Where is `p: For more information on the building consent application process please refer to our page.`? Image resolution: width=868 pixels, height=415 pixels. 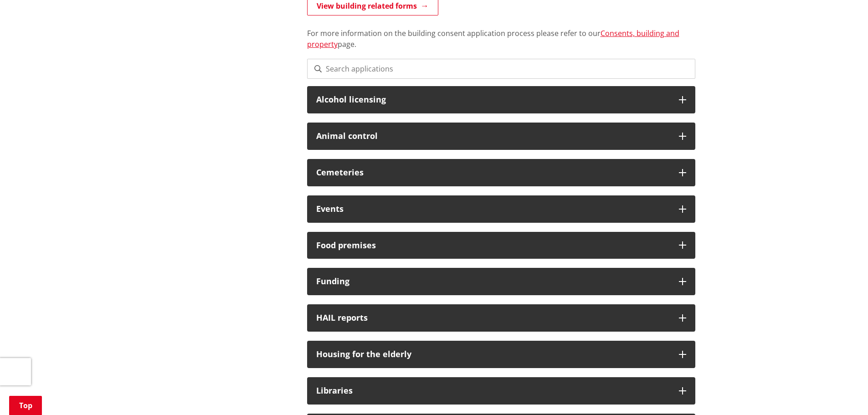 p: For more information on the building consent application process please refer to our page. is located at coordinates (501, 34).